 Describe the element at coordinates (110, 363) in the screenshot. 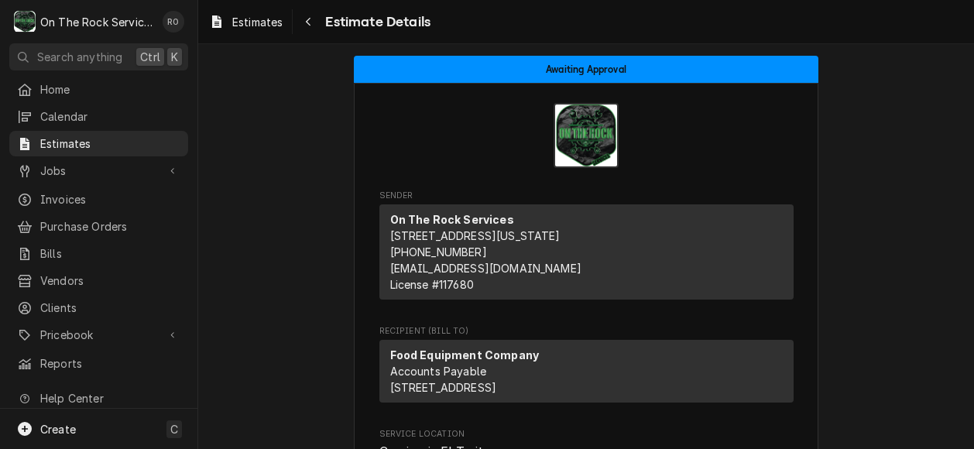

I see `span: Reports` at that location.